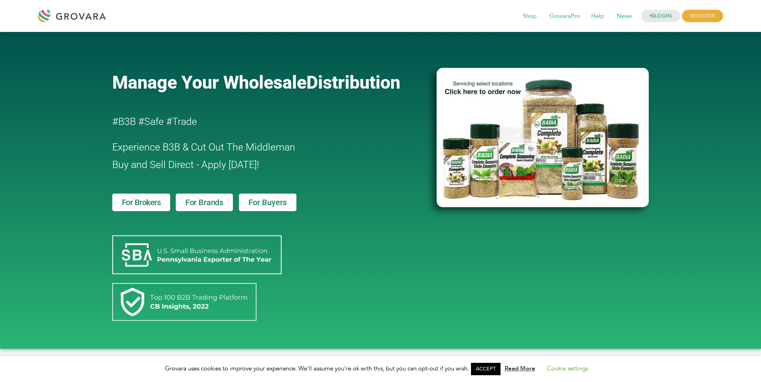  What do you see at coordinates (380, 368) in the screenshot?
I see `span: Grovara uses cookies to improve your experience. We'll assume you're ok with this, but you can op...` at bounding box center [380, 368].